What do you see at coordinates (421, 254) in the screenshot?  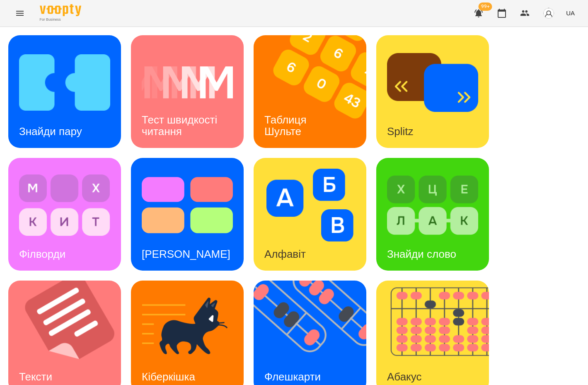 I see `h3: Знайди слово` at bounding box center [421, 254].